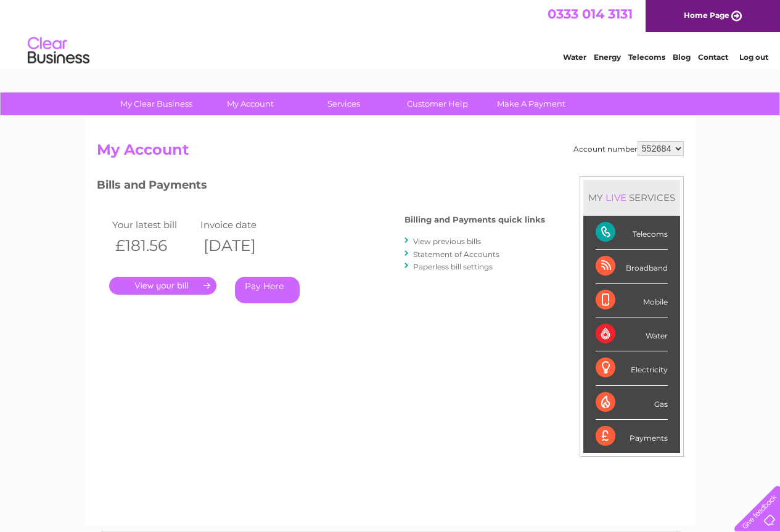 Image resolution: width=780 pixels, height=532 pixels. Describe the element at coordinates (631, 334) in the screenshot. I see `div: Water` at that location.